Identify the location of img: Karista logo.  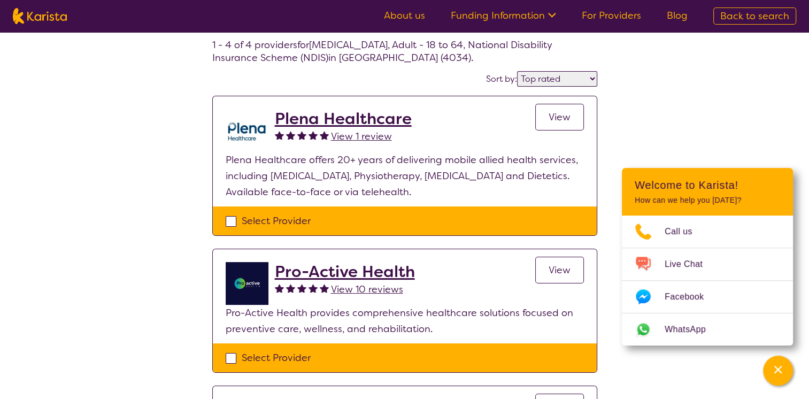
(40, 16).